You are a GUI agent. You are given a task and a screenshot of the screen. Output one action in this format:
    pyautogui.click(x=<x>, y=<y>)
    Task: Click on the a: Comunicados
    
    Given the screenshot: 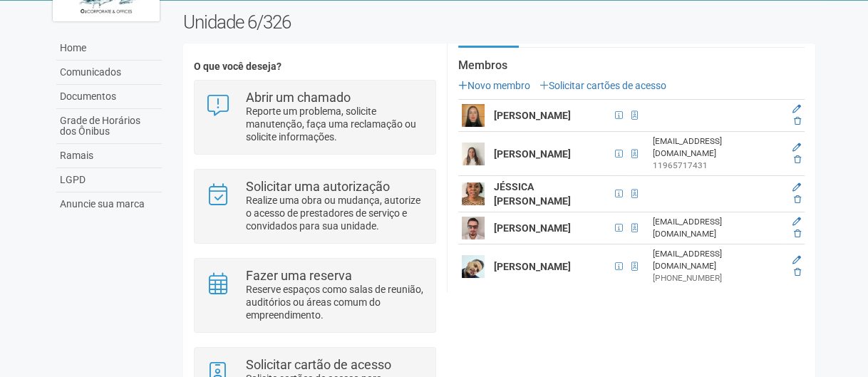 What is the action you would take?
    pyautogui.click(x=109, y=73)
    